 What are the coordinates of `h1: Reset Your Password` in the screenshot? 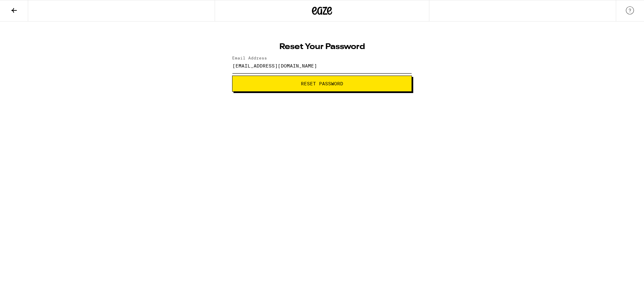 It's located at (322, 47).